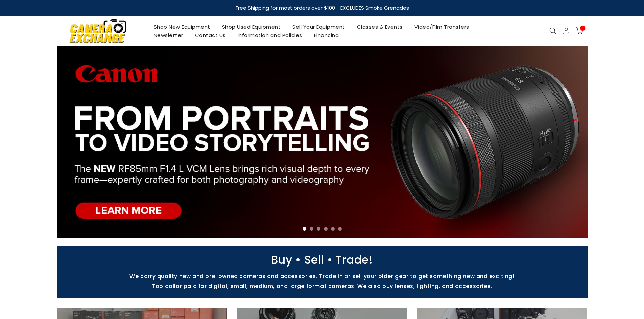 The image size is (644, 319). What do you see at coordinates (168, 35) in the screenshot?
I see `a: Newsletter` at bounding box center [168, 35].